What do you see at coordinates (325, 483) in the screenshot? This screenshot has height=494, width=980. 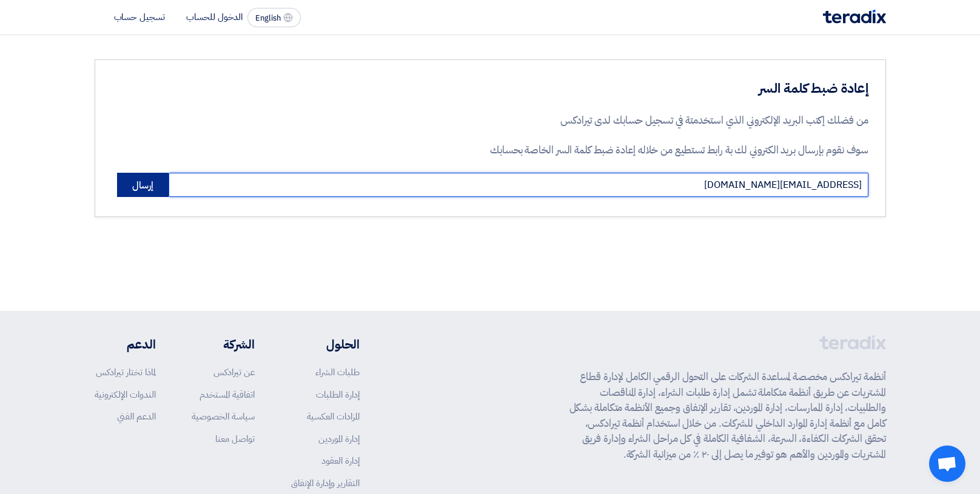 I see `a: التقارير وإدارة الإنفاق` at bounding box center [325, 483].